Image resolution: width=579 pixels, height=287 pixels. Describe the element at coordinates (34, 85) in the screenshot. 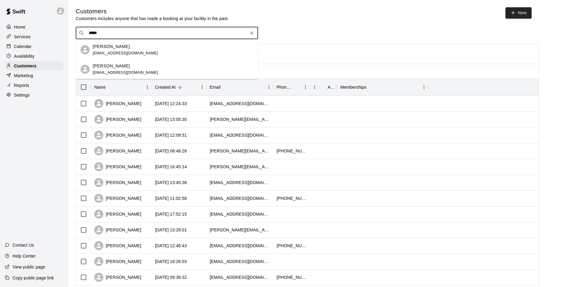

I see `div: Reports` at that location.